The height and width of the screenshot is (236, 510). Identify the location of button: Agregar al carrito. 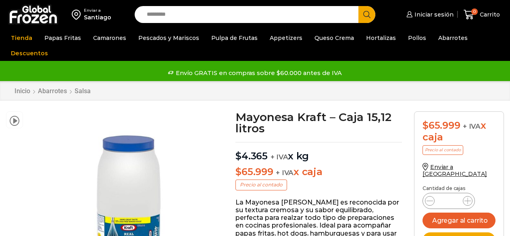
(458, 220).